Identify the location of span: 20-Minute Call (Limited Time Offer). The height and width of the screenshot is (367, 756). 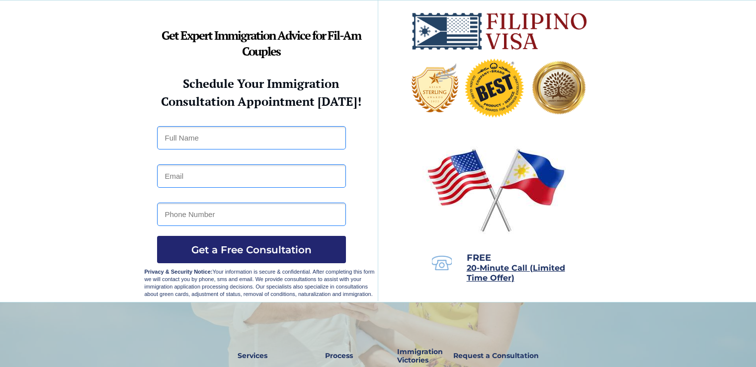
(516, 273).